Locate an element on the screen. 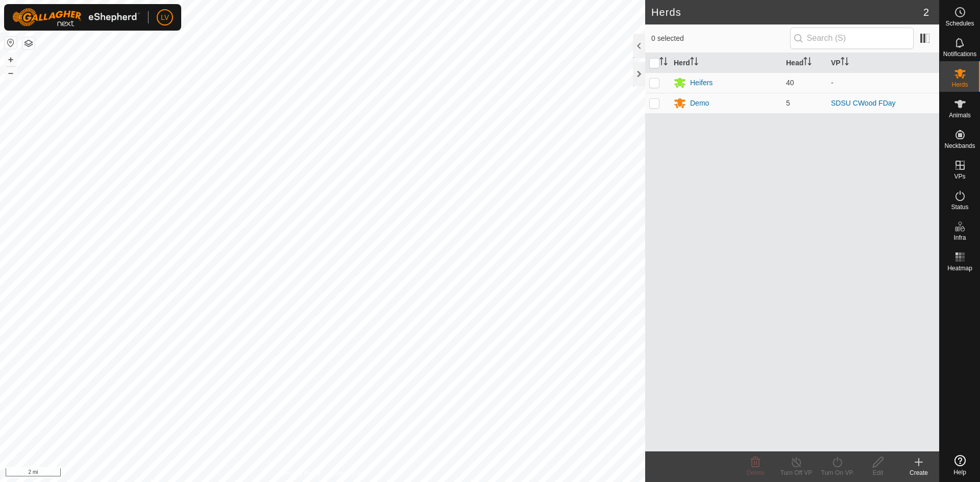 Image resolution: width=980 pixels, height=482 pixels. span: Herds is located at coordinates (959, 84).